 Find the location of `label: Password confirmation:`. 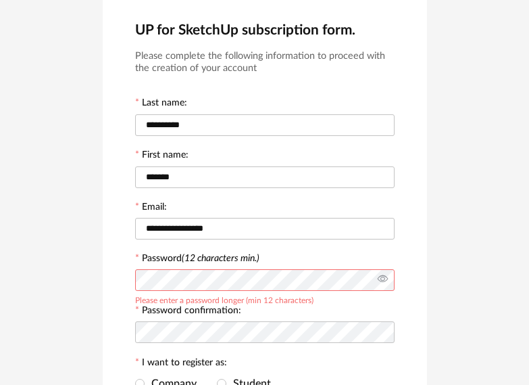

label: Password confirmation: is located at coordinates (188, 312).